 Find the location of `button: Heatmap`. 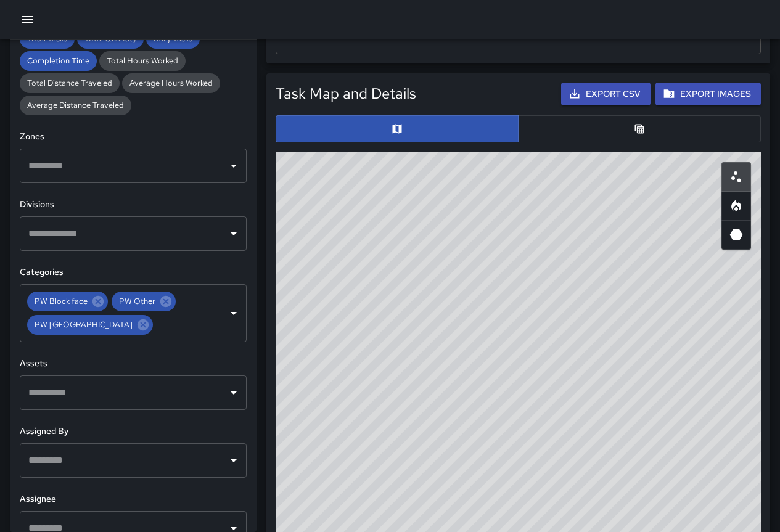

button: Heatmap is located at coordinates (736, 206).